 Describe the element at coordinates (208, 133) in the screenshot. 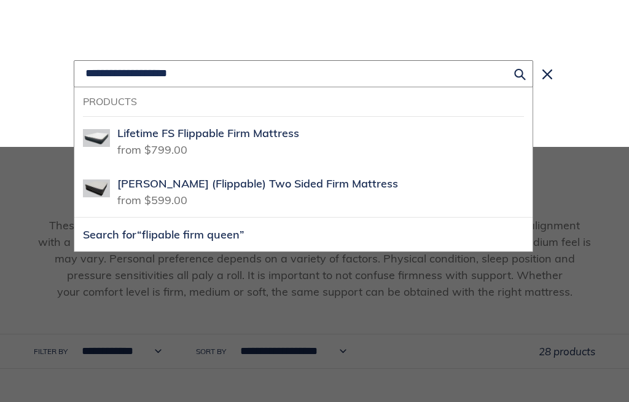

I see `span: Lifetime FS Flippable Firm Mattress` at that location.